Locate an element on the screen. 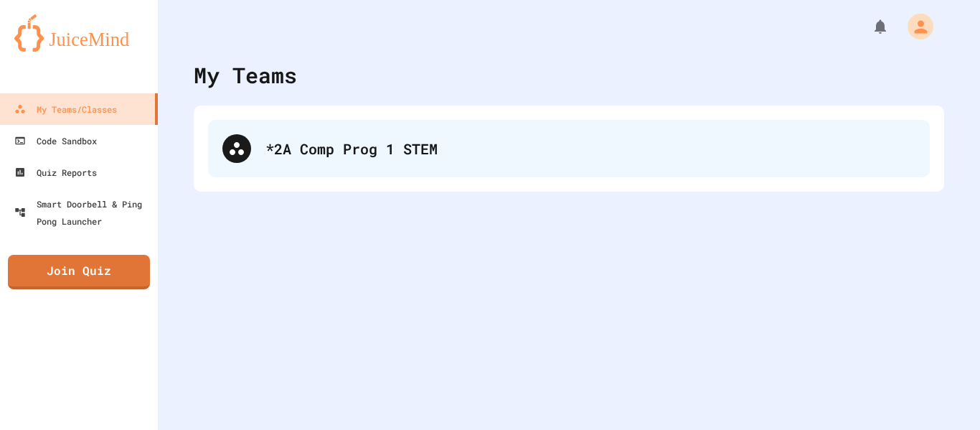 Image resolution: width=980 pixels, height=430 pixels. div: Smart Doorbell & Ping Pong Launcher is located at coordinates (84, 212).